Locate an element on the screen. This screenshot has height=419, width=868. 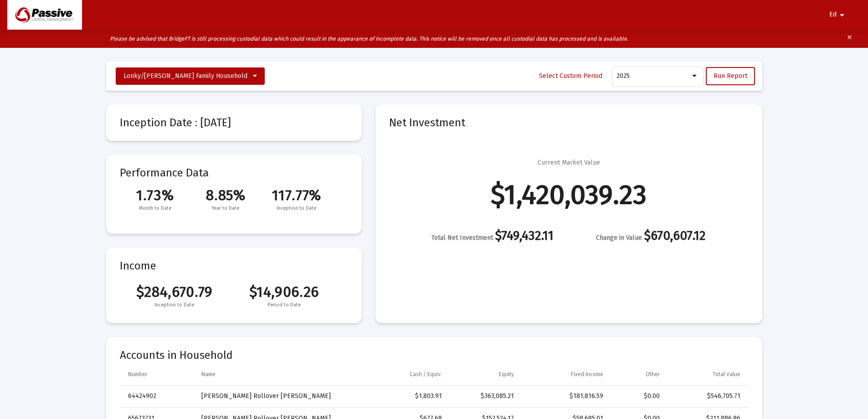
div: $546,705.71 is located at coordinates (706, 396).